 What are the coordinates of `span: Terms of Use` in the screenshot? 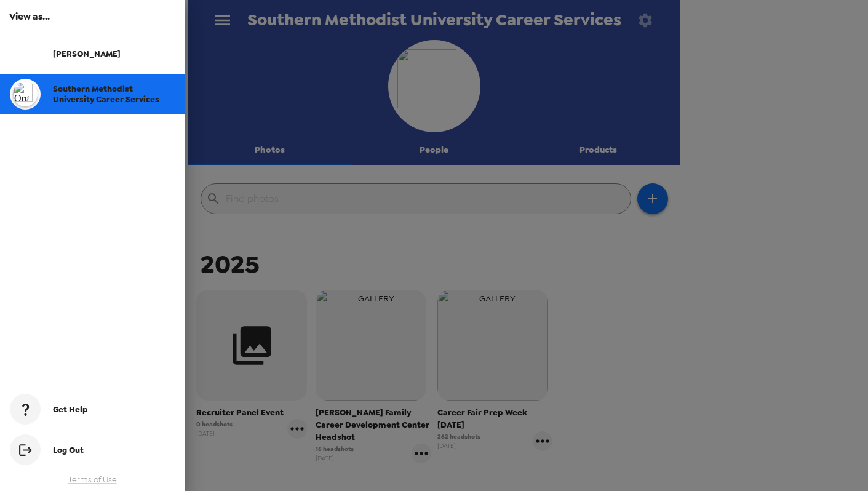 It's located at (92, 479).